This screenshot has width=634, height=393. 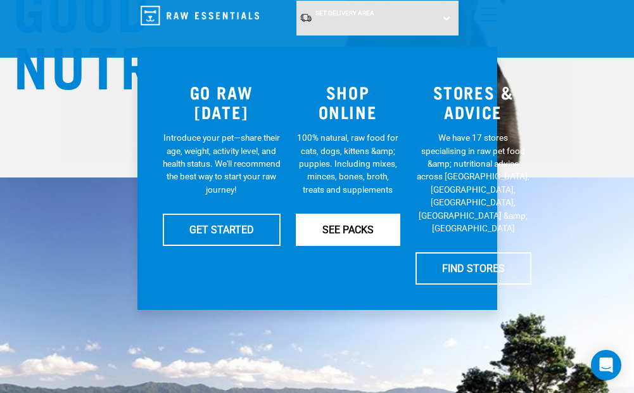 What do you see at coordinates (200, 15) in the screenshot?
I see `img: Raw Essentials Logo` at bounding box center [200, 15].